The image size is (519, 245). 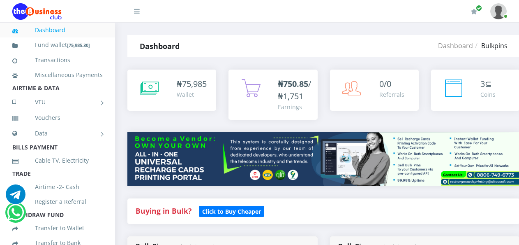 What do you see at coordinates (293, 83) in the screenshot?
I see `b: ₦750.85` at bounding box center [293, 83].